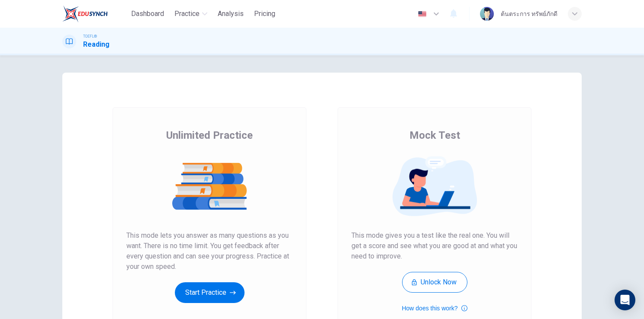 This screenshot has height=319, width=644. What do you see at coordinates (265, 14) in the screenshot?
I see `a: Pricing` at bounding box center [265, 14].